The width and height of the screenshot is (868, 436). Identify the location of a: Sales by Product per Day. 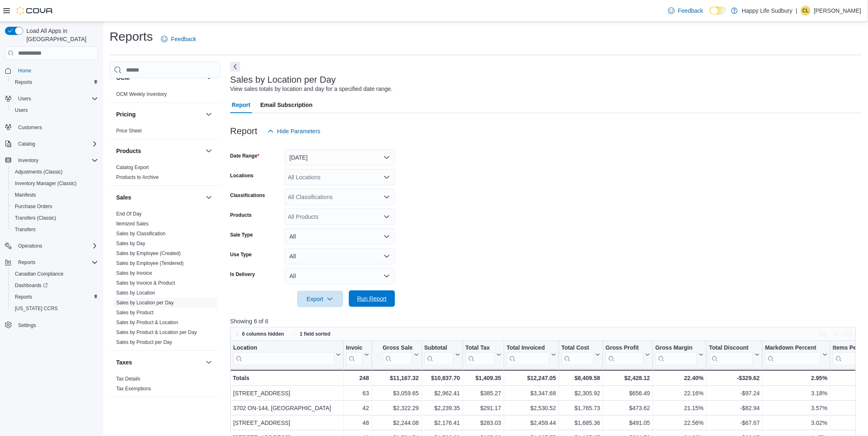
(144, 342).